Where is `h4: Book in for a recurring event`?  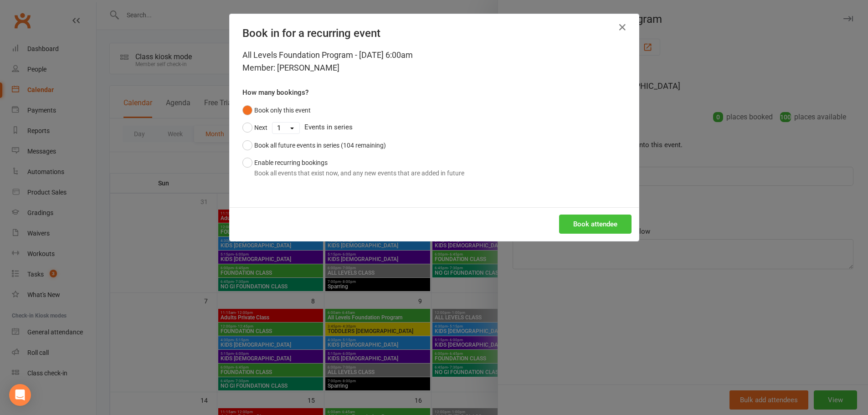 h4: Book in for a recurring event is located at coordinates (435, 33).